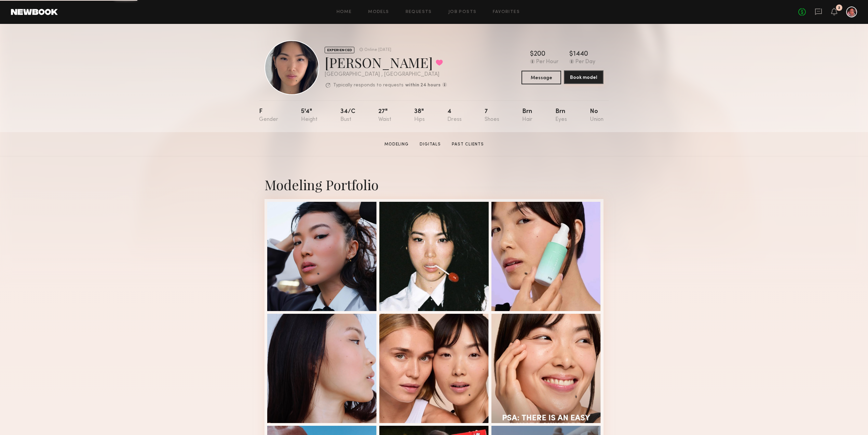 The width and height of the screenshot is (868, 435). I want to click on a: Requests, so click(419, 12).